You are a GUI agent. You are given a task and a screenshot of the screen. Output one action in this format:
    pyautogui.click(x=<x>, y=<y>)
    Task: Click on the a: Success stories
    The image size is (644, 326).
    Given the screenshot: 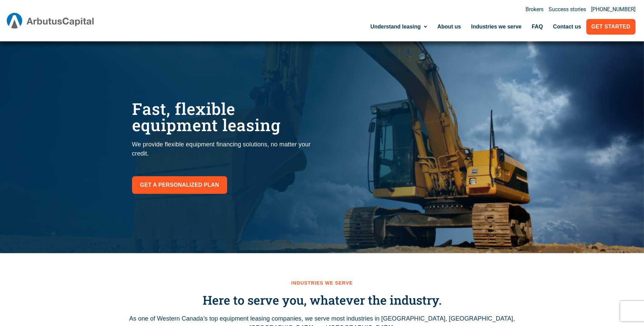 What is the action you would take?
    pyautogui.click(x=567, y=10)
    